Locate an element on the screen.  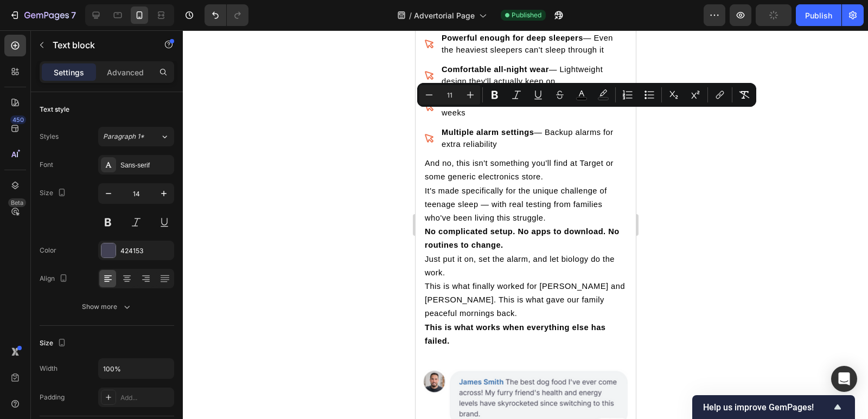
div: Editor contextual toolbar is located at coordinates (586, 95).